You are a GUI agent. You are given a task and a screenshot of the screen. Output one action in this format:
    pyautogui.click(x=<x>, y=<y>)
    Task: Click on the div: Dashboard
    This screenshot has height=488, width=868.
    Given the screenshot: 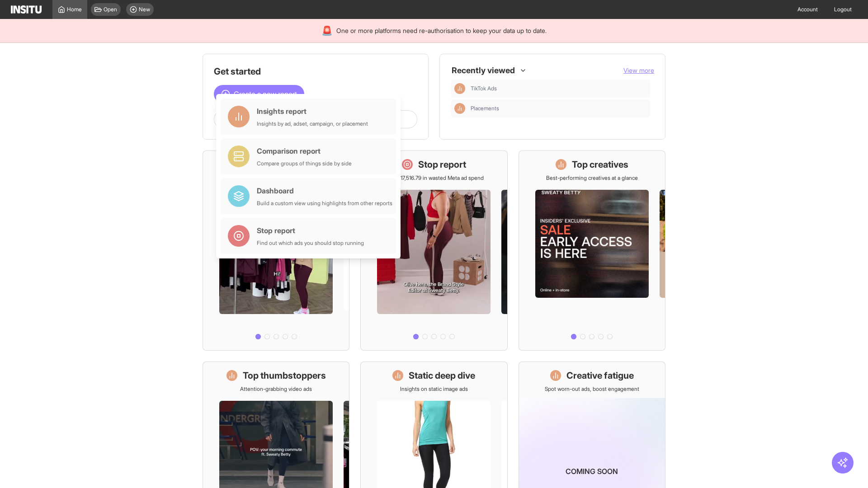 What is the action you would take?
    pyautogui.click(x=325, y=191)
    